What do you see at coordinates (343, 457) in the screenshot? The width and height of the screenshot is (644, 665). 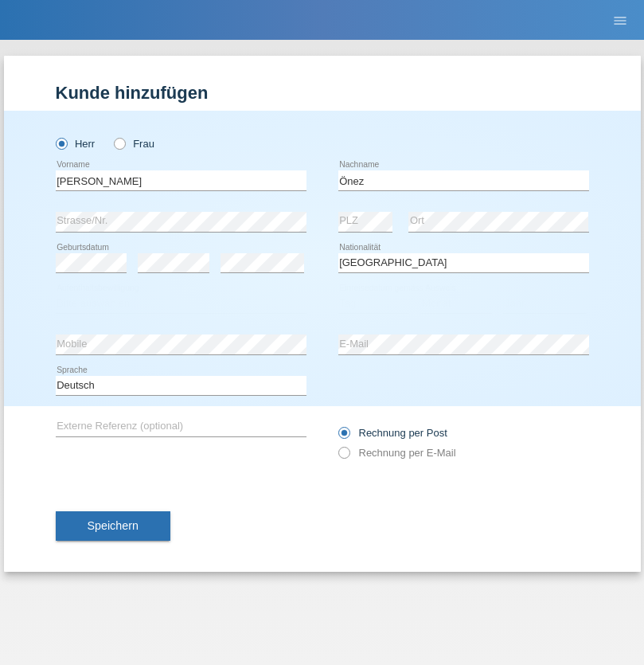 I see `input: Rechnung per E-Mail` at bounding box center [343, 457].